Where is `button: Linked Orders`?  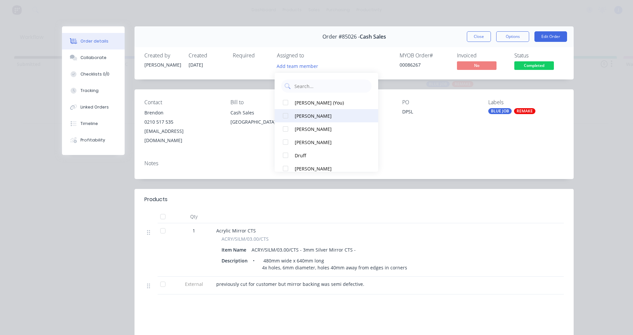
button: Linked Orders is located at coordinates (93, 107).